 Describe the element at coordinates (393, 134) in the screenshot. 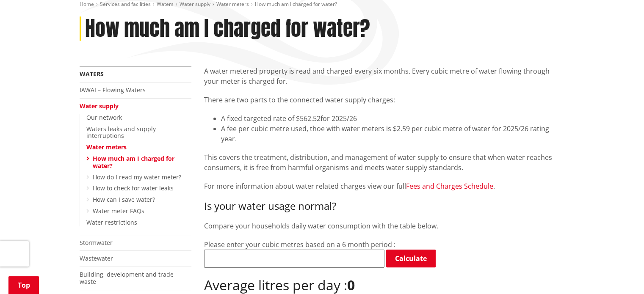

I see `li: A fee per cubic metre used, thoe with water meters is $2.59 per cubic metre of water for 2025/26 ...` at that location.